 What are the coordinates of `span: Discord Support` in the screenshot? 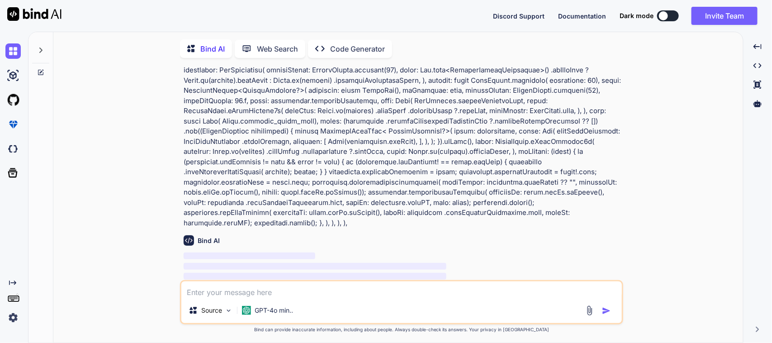 It's located at (519, 16).